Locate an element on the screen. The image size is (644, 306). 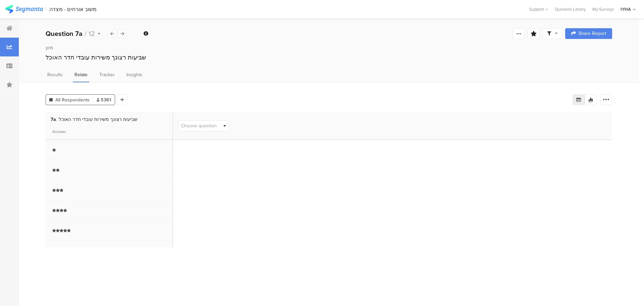
div: מזון is located at coordinates (329, 48).